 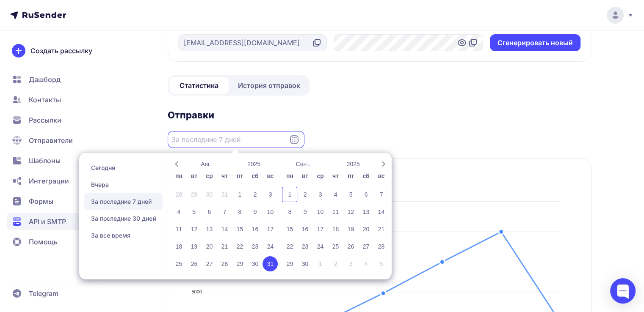 I want to click on div: 9, so click(x=305, y=213).